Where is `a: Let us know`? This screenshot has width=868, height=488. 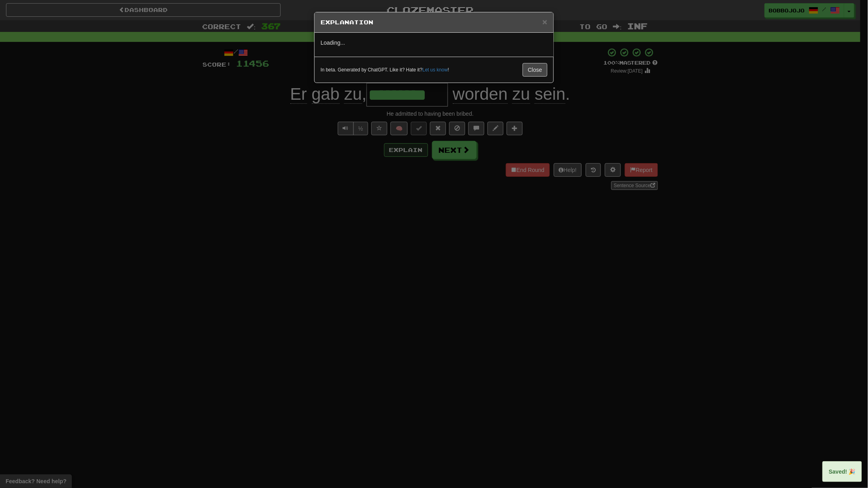 a: Let us know is located at coordinates (435, 70).